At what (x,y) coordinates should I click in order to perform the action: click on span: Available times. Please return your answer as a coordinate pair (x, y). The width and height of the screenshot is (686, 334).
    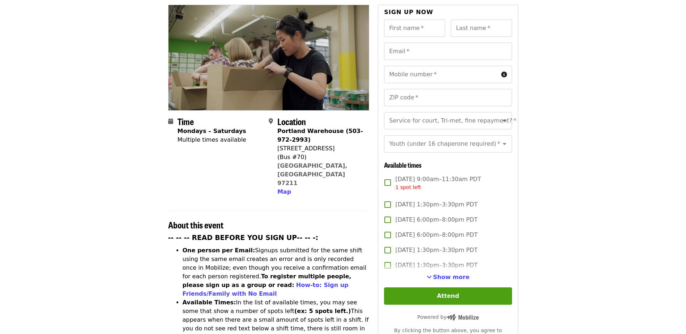
    Looking at the image, I should click on (403, 165).